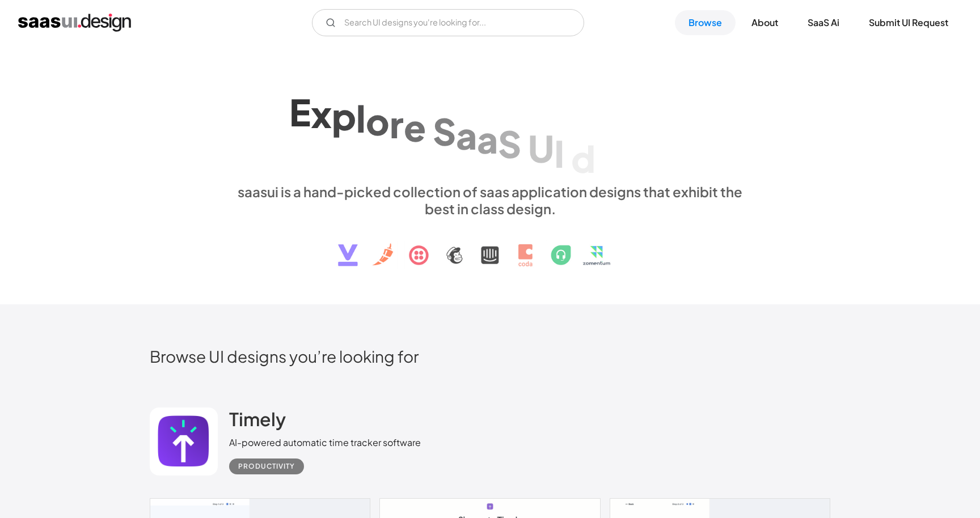 This screenshot has height=518, width=980. What do you see at coordinates (300, 112) in the screenshot?
I see `div: E` at bounding box center [300, 112].